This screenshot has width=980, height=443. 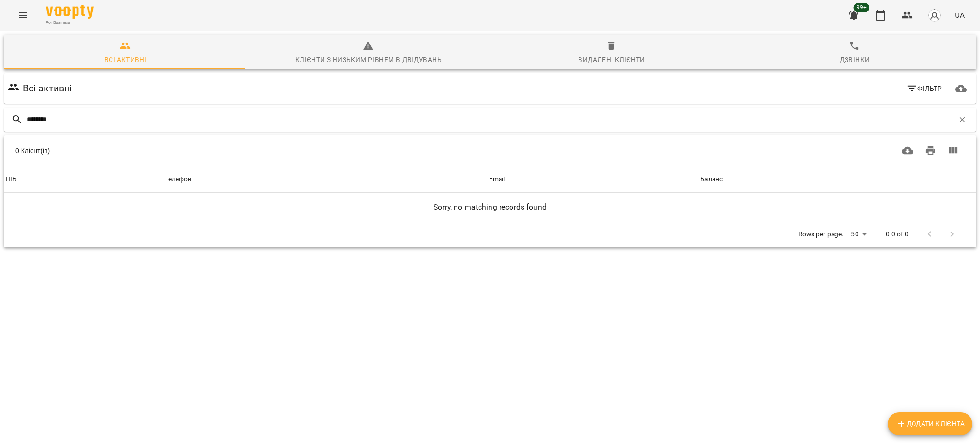 I want to click on p: 0-0 of 0, so click(x=898, y=234).